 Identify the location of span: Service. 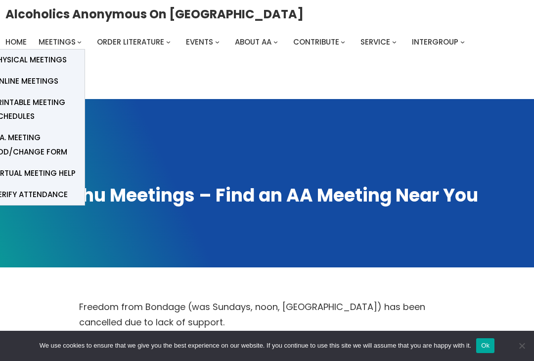
(376, 42).